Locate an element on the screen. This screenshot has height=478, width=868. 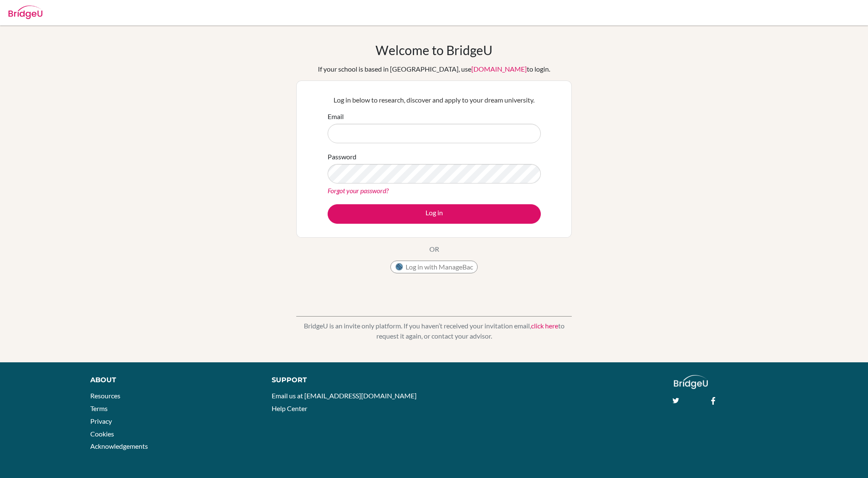
label: Email is located at coordinates (336, 117).